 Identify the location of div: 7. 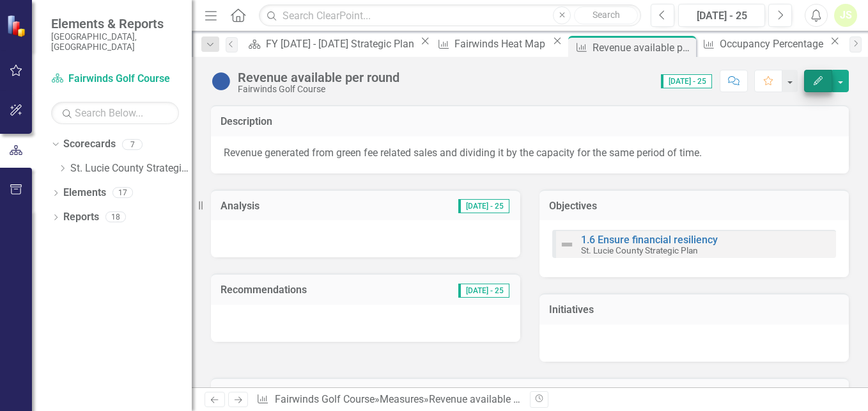
(132, 144).